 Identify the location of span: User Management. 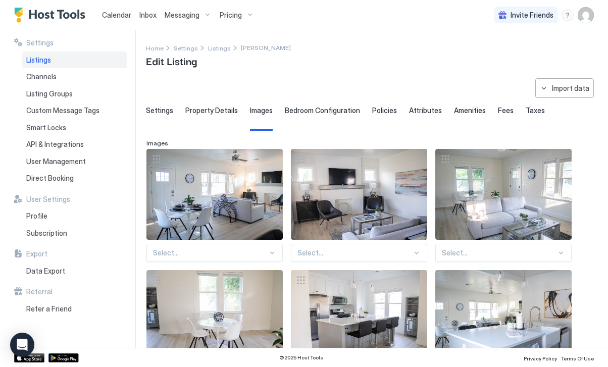
(56, 162).